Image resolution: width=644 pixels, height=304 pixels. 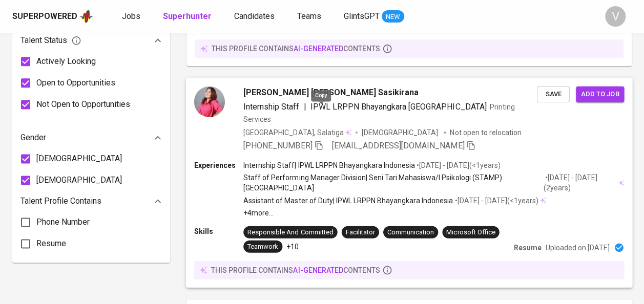 What do you see at coordinates (53, 16) in the screenshot?
I see `a: Superpoweredapp logo` at bounding box center [53, 16].